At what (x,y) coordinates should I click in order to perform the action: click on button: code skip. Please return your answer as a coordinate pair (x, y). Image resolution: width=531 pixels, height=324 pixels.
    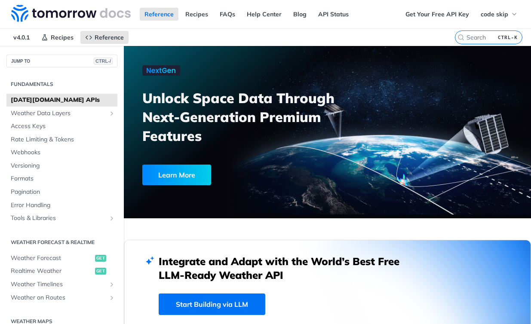
    Looking at the image, I should click on (499, 14).